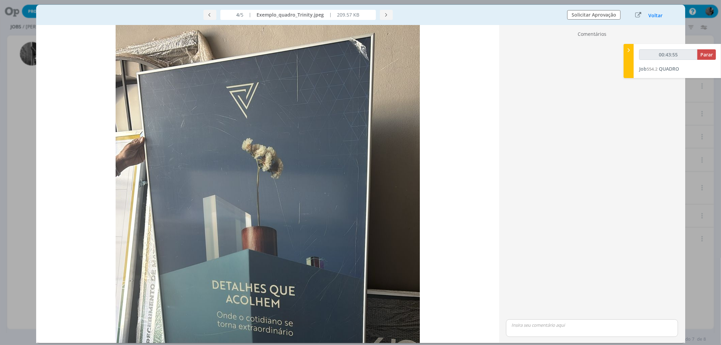 The height and width of the screenshot is (345, 721). What do you see at coordinates (707, 54) in the screenshot?
I see `button: Parar` at bounding box center [707, 54].